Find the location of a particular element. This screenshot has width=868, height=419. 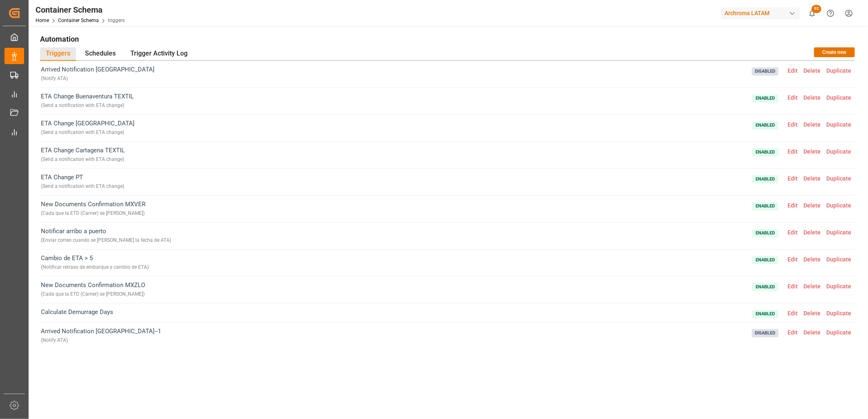

button: Help Center is located at coordinates (830, 13).